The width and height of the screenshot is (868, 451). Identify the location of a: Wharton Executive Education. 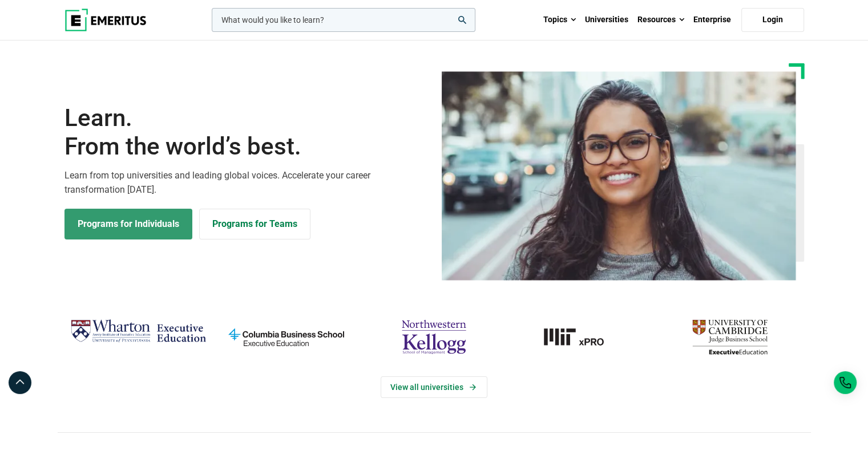
(138, 332).